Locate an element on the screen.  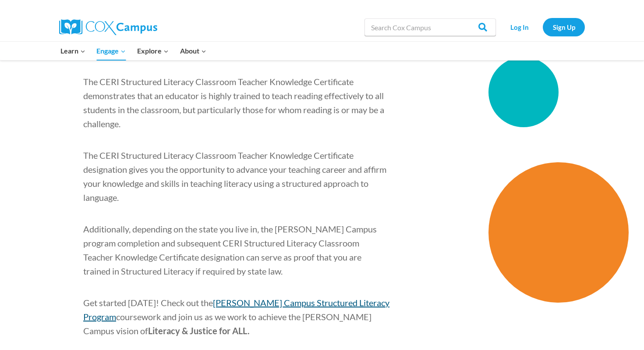
button: Child menu of About is located at coordinates (193, 51).